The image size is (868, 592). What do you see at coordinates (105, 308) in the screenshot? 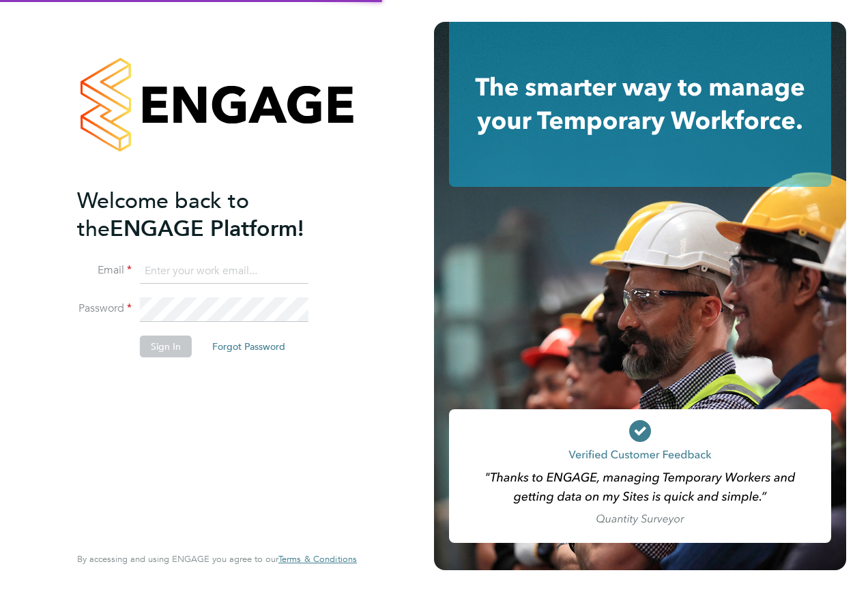
I see `label: Password` at bounding box center [105, 308].